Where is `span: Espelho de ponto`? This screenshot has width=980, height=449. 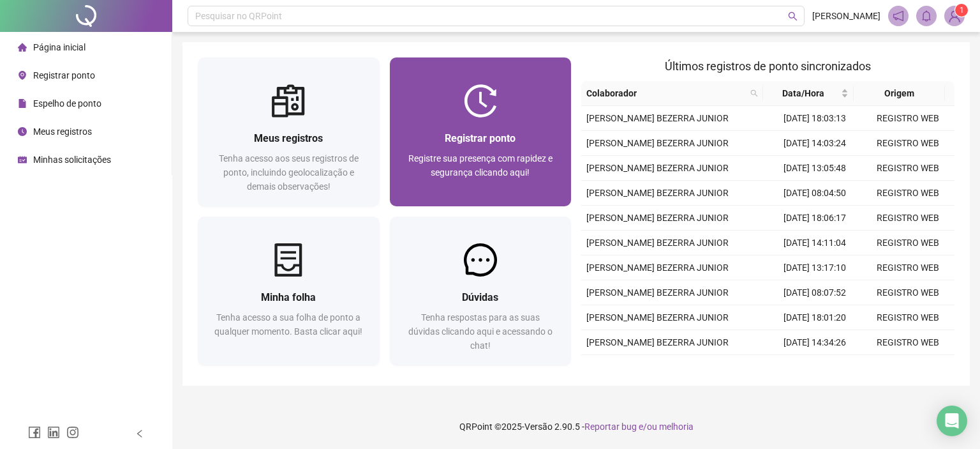 span: Espelho de ponto is located at coordinates (67, 103).